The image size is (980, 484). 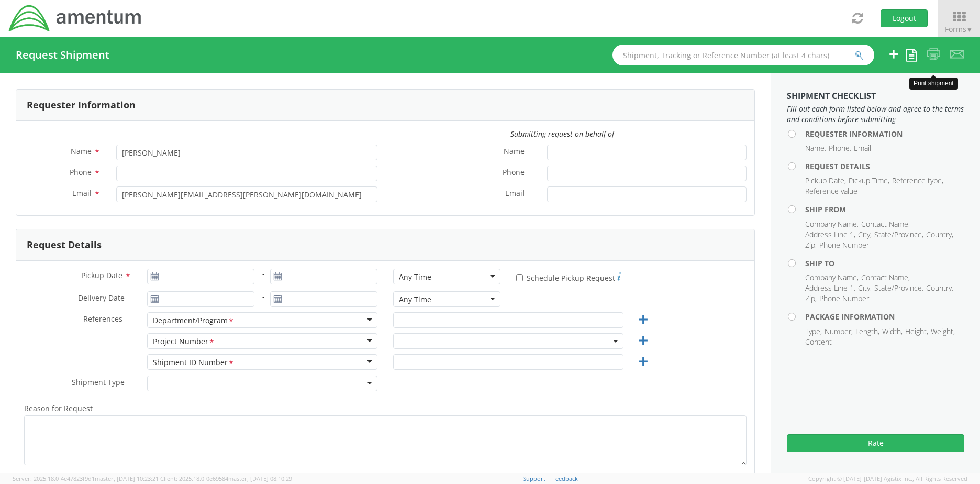 I want to click on span: Client: 2025.18.0-0e69584, so click(x=227, y=478).